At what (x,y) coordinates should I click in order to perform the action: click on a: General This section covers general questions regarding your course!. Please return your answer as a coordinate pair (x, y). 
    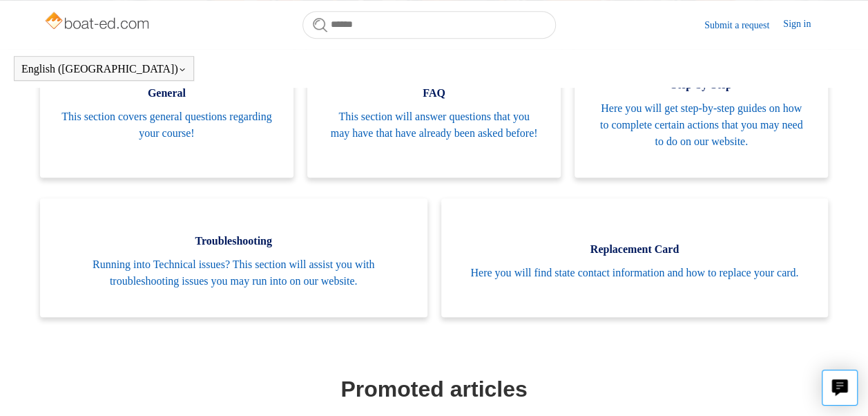
    Looking at the image, I should click on (166, 110).